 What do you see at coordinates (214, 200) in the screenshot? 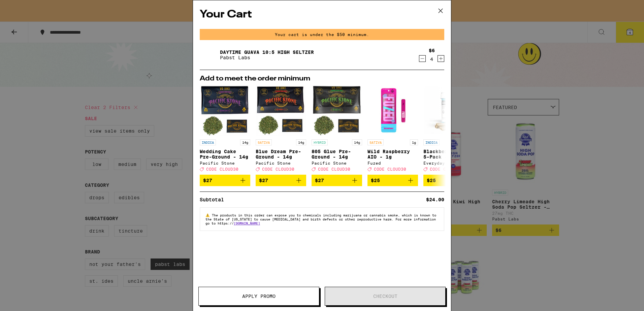
I see `div: Subtotal` at bounding box center [214, 200].